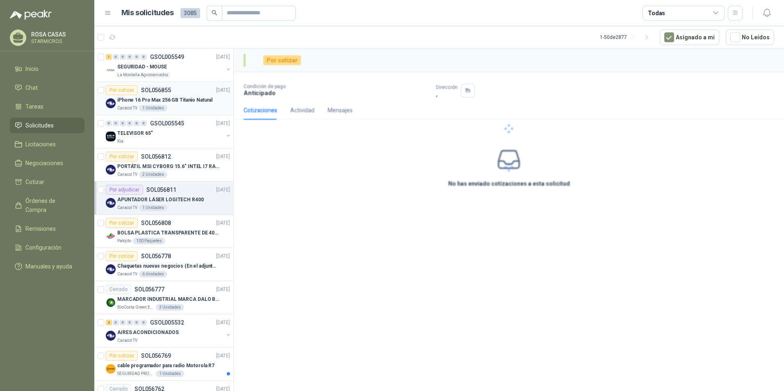 This screenshot has height=391, width=784. Describe the element at coordinates (57, 34) in the screenshot. I see `p: ROSA CASAS` at that location.